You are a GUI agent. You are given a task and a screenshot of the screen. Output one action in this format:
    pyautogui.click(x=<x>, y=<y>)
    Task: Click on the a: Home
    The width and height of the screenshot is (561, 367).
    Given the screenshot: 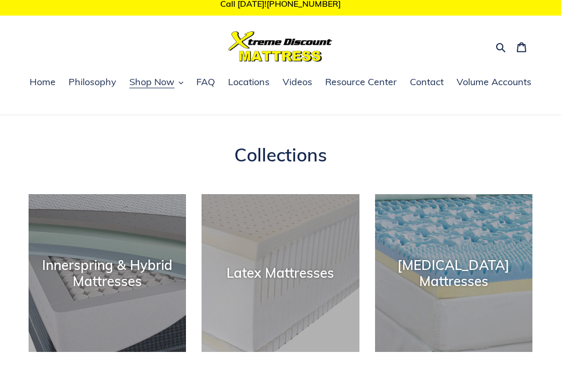 What is the action you would take?
    pyautogui.click(x=43, y=83)
    